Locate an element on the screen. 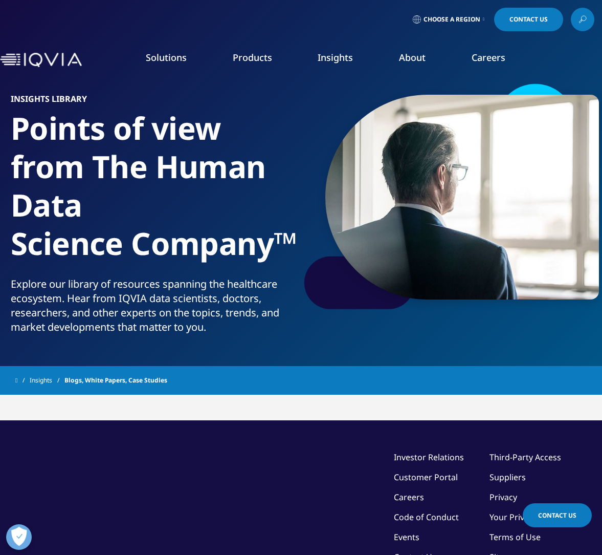 This screenshot has width=602, height=555. a: Solutions is located at coordinates (166, 57).